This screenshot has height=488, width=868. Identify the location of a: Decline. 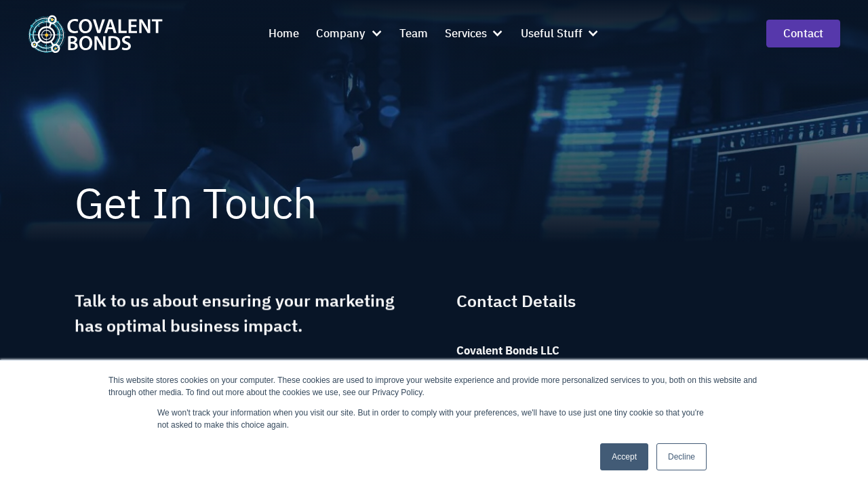
(681, 456).